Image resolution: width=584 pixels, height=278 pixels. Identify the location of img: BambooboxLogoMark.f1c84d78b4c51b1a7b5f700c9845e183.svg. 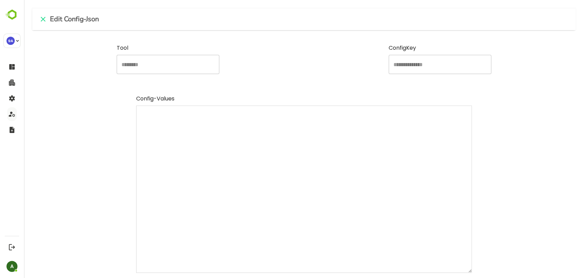
(12, 15).